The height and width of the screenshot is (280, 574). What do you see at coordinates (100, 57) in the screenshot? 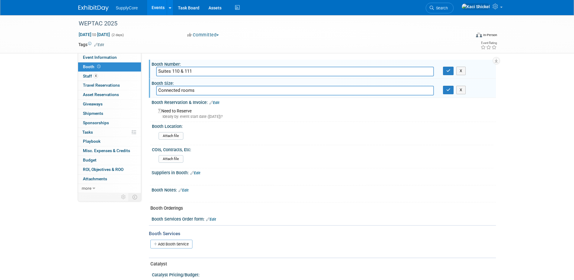
I see `span: Event Information` at bounding box center [100, 57].